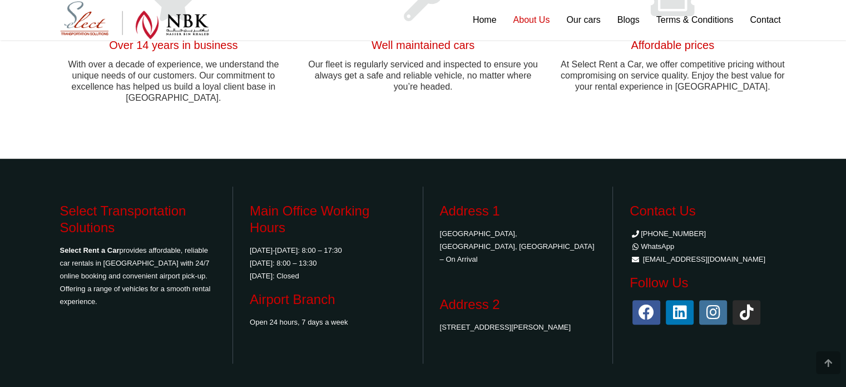 The height and width of the screenshot is (387, 846). What do you see at coordinates (328, 299) in the screenshot?
I see `h3: Airport Branch` at bounding box center [328, 299].